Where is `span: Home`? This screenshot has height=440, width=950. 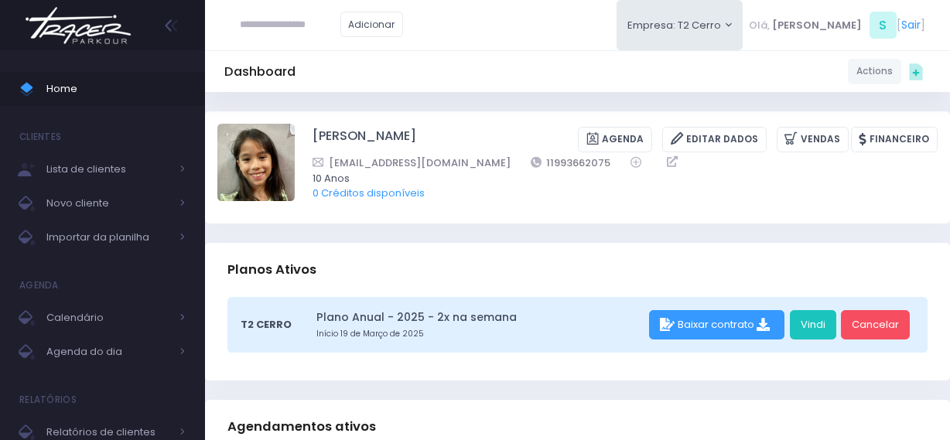 span: Home is located at coordinates (116, 89).